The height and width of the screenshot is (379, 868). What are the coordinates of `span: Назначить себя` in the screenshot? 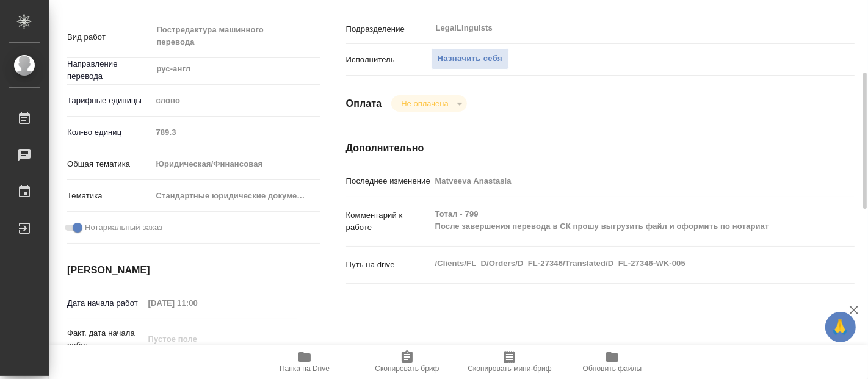 It's located at (470, 59).